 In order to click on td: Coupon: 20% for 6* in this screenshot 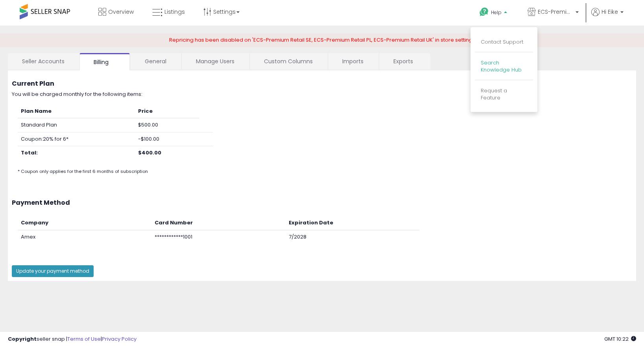, I will do `click(76, 139)`.